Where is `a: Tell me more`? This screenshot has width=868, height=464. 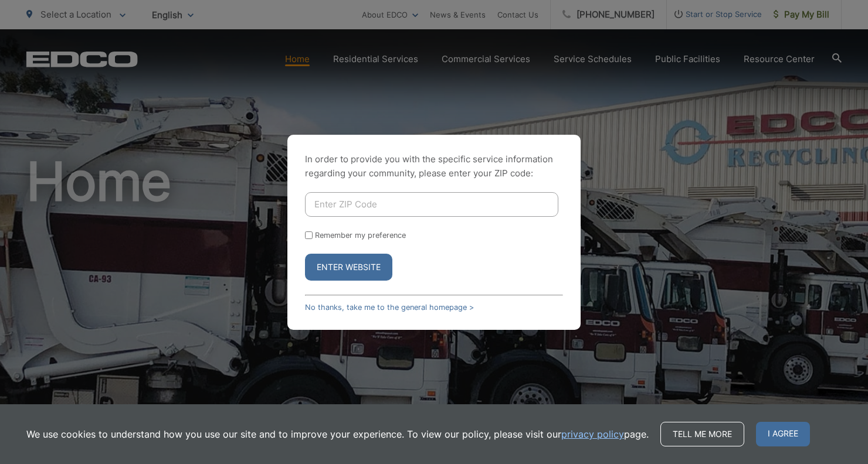
a: Tell me more is located at coordinates (703, 434).